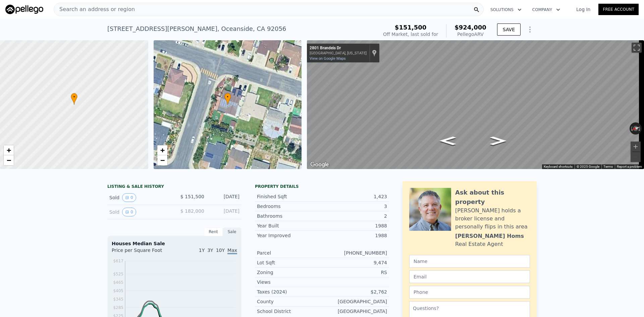 This screenshot has height=317, width=644. Describe the element at coordinates (118, 308) in the screenshot. I see `tspan: $285` at that location.